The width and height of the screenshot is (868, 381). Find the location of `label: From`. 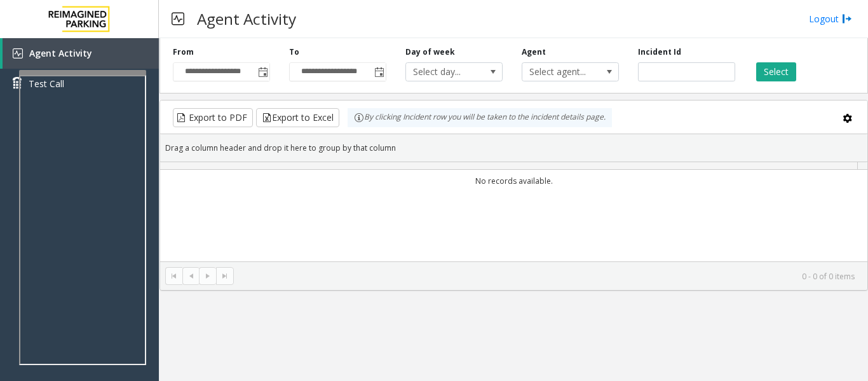

label: From is located at coordinates (183, 52).